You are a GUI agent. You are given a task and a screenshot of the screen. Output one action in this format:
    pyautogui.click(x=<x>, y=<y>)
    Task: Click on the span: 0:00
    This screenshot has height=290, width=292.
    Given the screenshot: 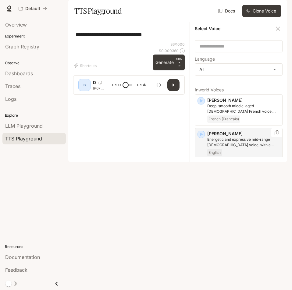 What is the action you would take?
    pyautogui.click(x=116, y=85)
    